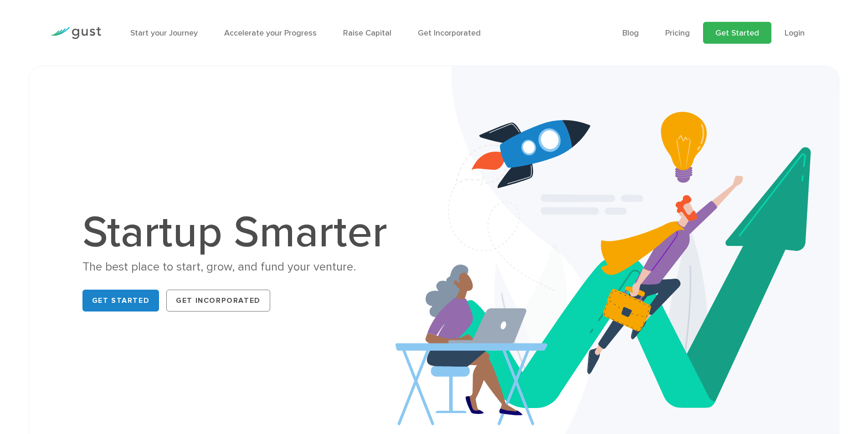  What do you see at coordinates (240, 233) in the screenshot?
I see `h1: Startup Smarter` at bounding box center [240, 233].